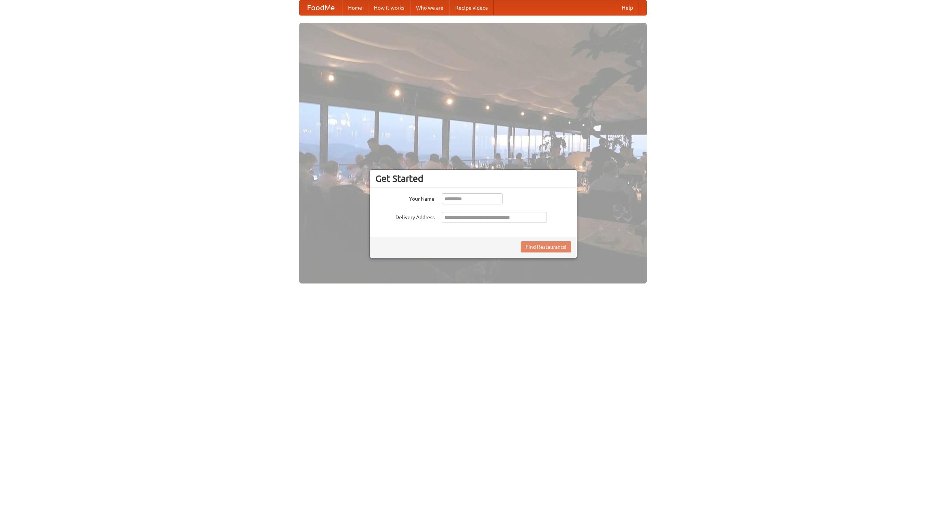 The height and width of the screenshot is (523, 946). Describe the element at coordinates (546, 247) in the screenshot. I see `button: Find Restaurants!` at that location.